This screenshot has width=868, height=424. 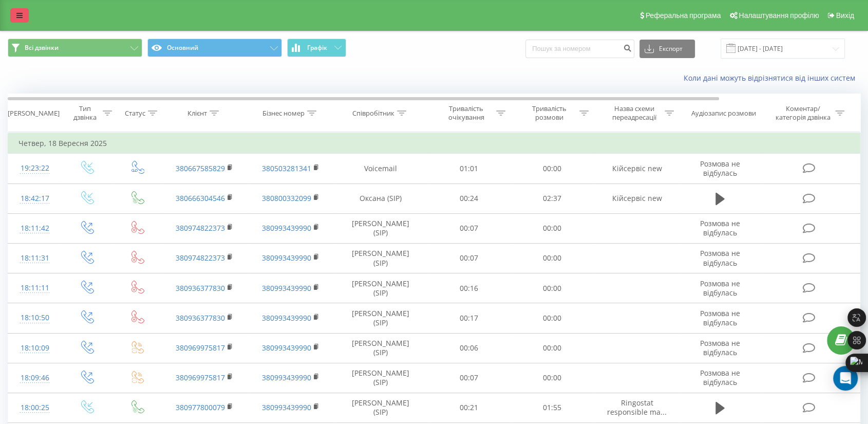 I want to click on a: 380667585829, so click(x=200, y=168).